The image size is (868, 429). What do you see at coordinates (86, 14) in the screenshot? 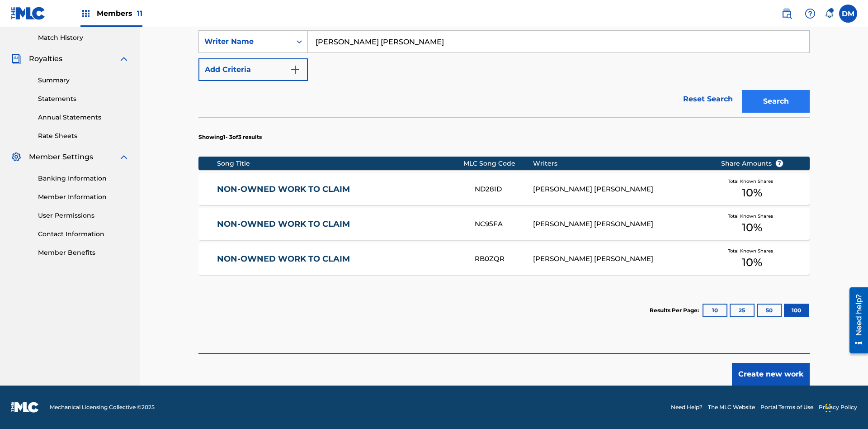
I see `img: Top Rightsholders` at bounding box center [86, 14].